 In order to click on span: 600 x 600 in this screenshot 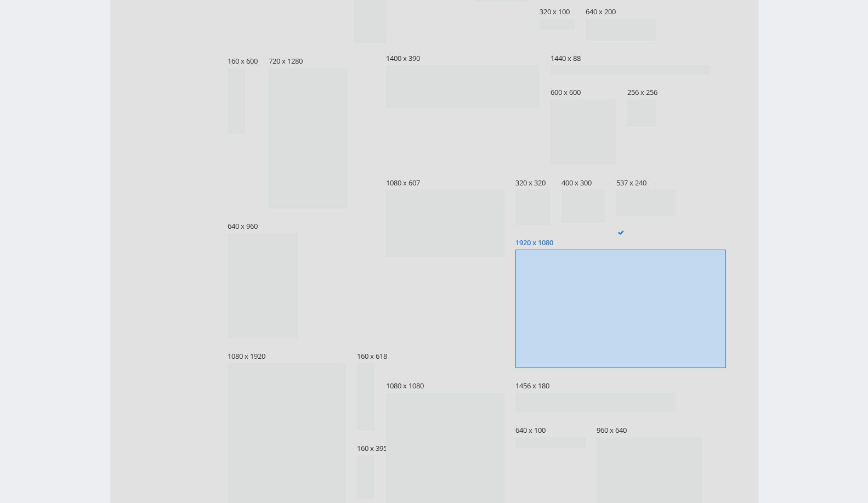, I will do `click(584, 92)`.